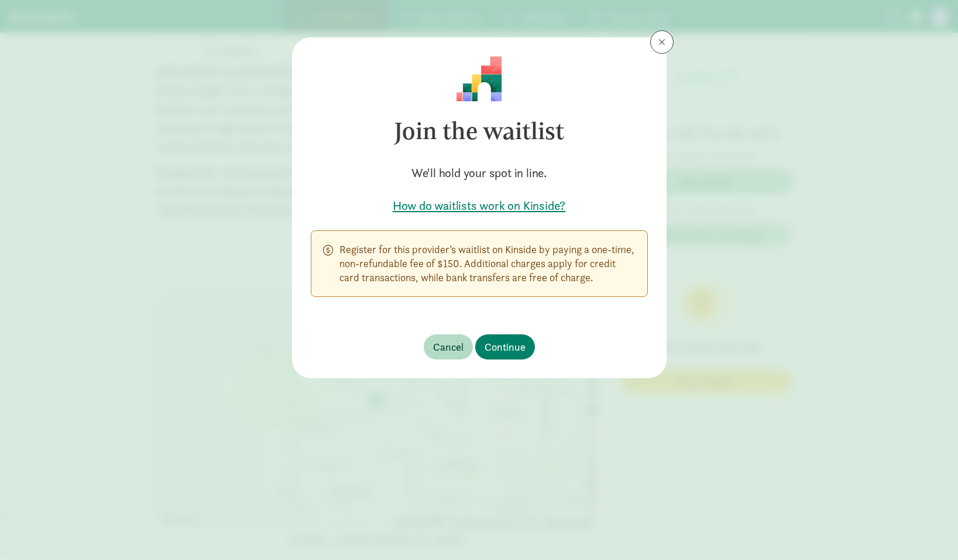  I want to click on h3: Join the waitlist, so click(479, 131).